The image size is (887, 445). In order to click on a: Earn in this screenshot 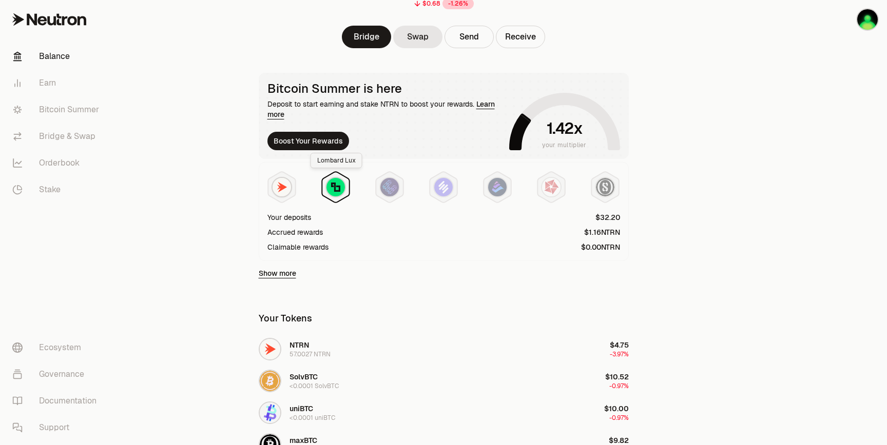, I will do `click(57, 83)`.